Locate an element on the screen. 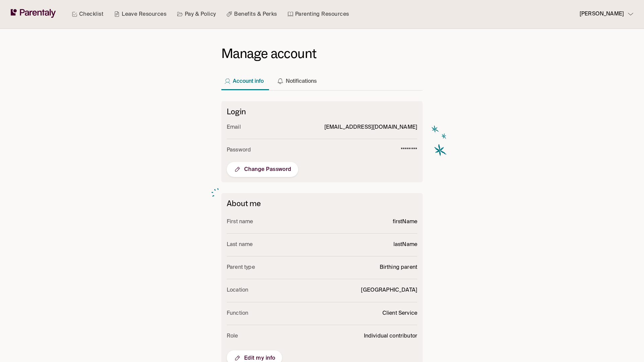  p: Password is located at coordinates (239, 150).